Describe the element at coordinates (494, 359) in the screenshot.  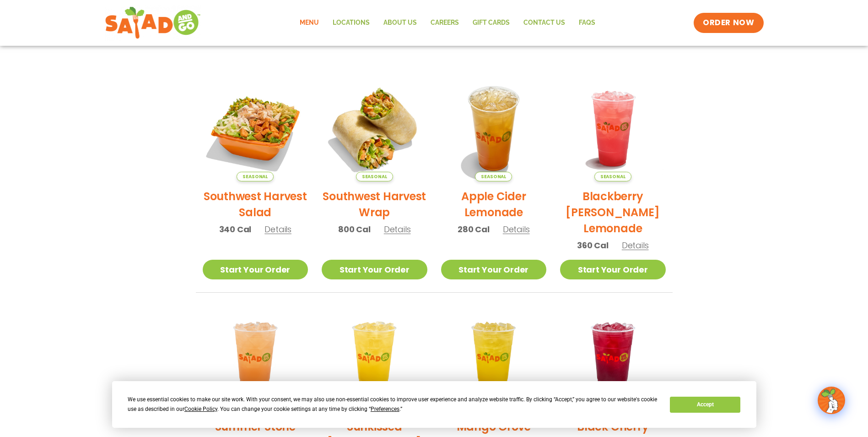
I see `img: Product photo for Mango Grove Lemonade` at that location.